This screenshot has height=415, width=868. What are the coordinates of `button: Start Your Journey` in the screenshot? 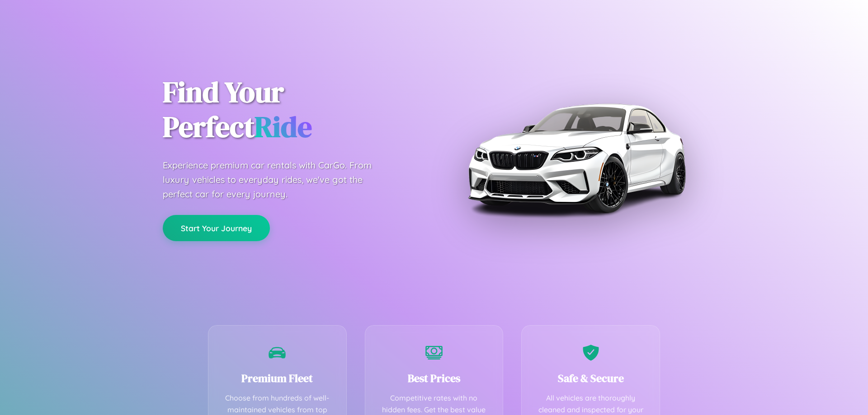 It's located at (216, 228).